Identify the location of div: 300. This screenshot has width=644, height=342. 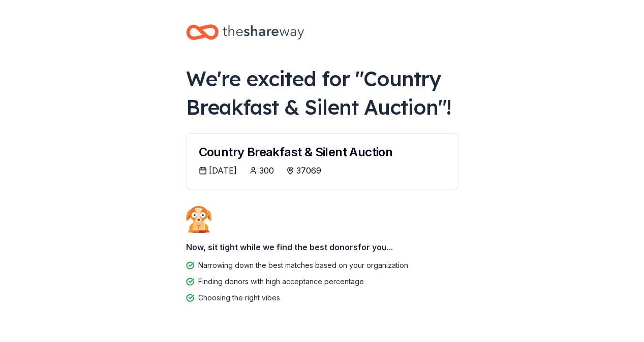
(266, 171).